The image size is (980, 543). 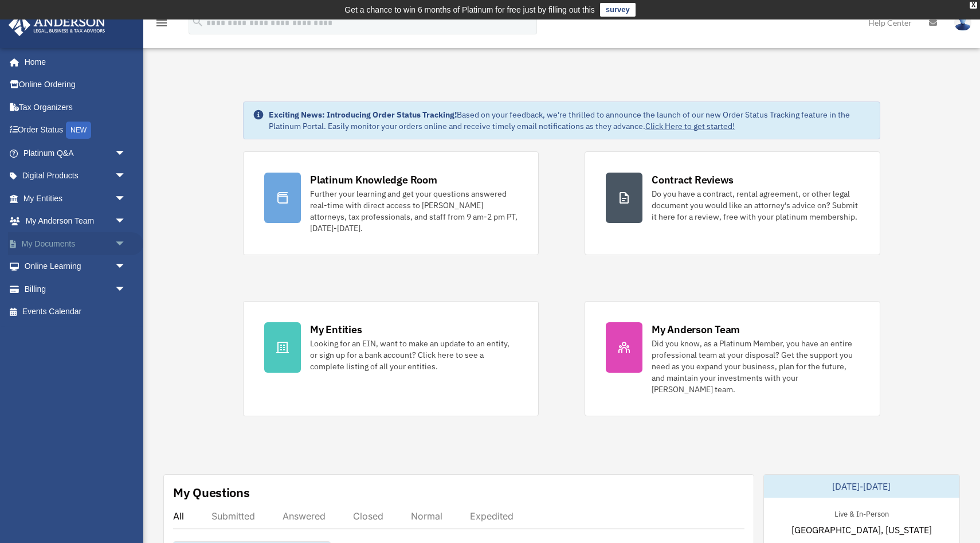 I want to click on div: close, so click(x=973, y=5).